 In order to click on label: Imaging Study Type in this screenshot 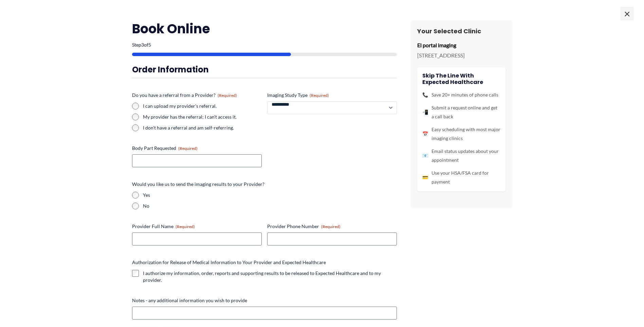, I will do `click(332, 95)`.